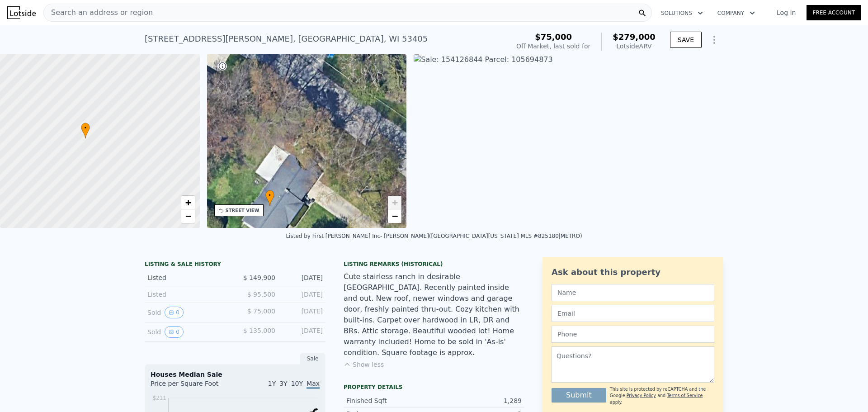 This screenshot has height=412, width=868. I want to click on div: This site is protected by reCAPTCHA and the Google and apply., so click(662, 396).